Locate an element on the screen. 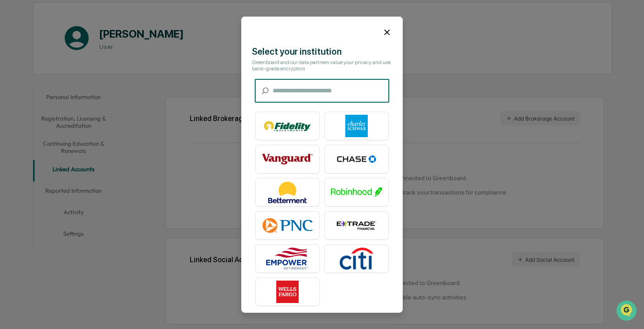 Image resolution: width=644 pixels, height=329 pixels. span: Pylon is located at coordinates (99, 155).